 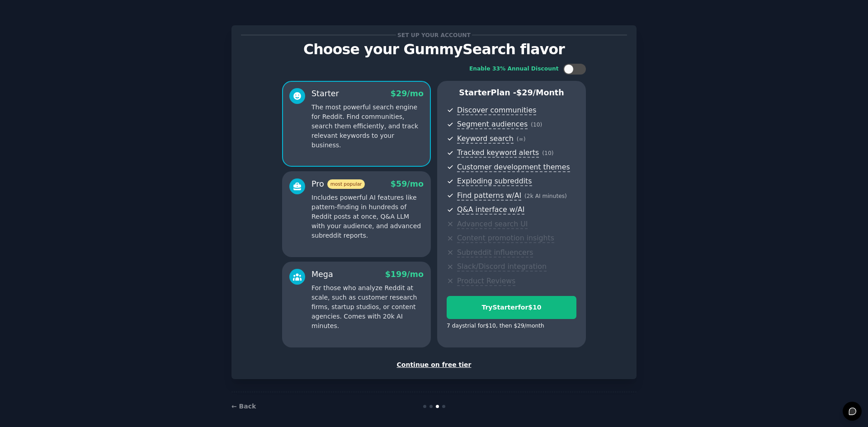 I want to click on span: Customer development themes, so click(x=514, y=167).